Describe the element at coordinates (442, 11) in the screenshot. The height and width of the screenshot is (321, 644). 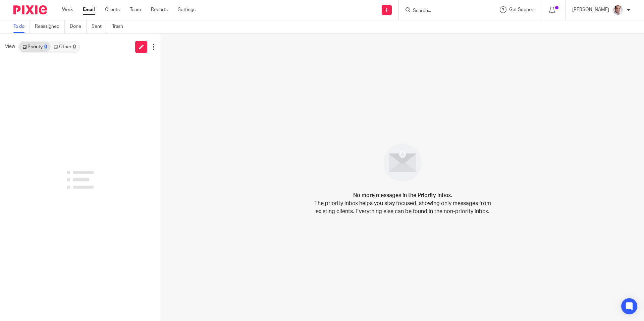
I see `input: Search` at that location.